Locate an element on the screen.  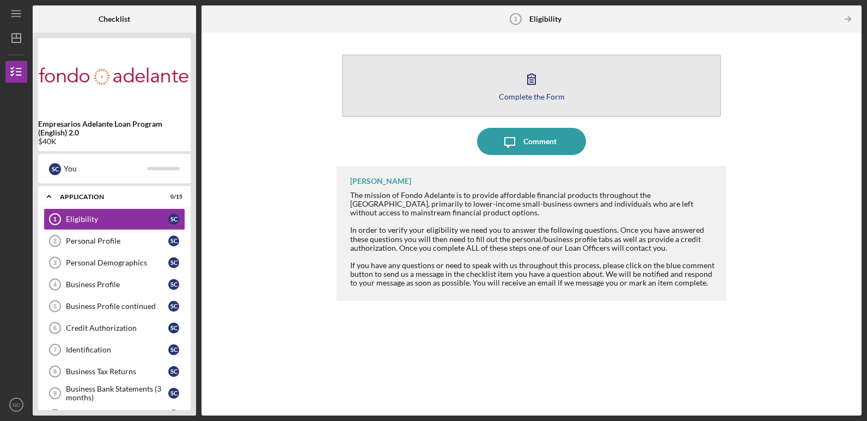
div: You is located at coordinates (105, 169).